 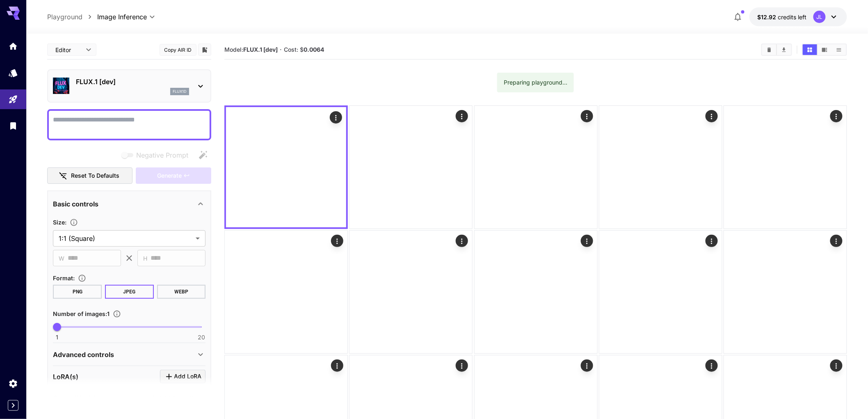 What do you see at coordinates (62, 258) in the screenshot?
I see `span: W` at bounding box center [62, 258].